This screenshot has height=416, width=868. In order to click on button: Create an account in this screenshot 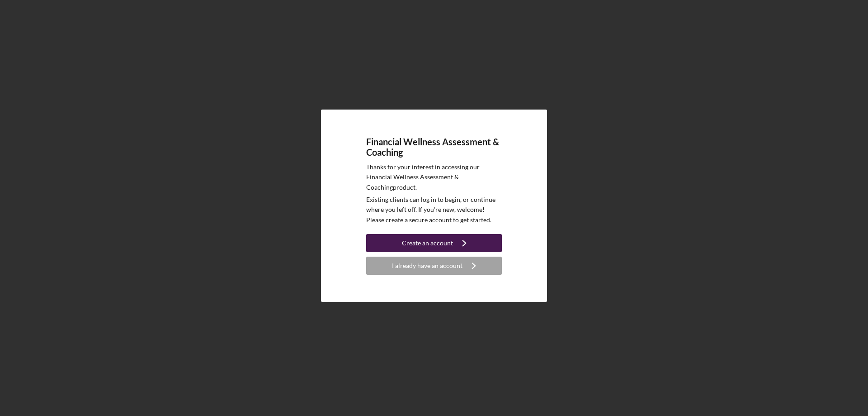, I will do `click(434, 243)`.